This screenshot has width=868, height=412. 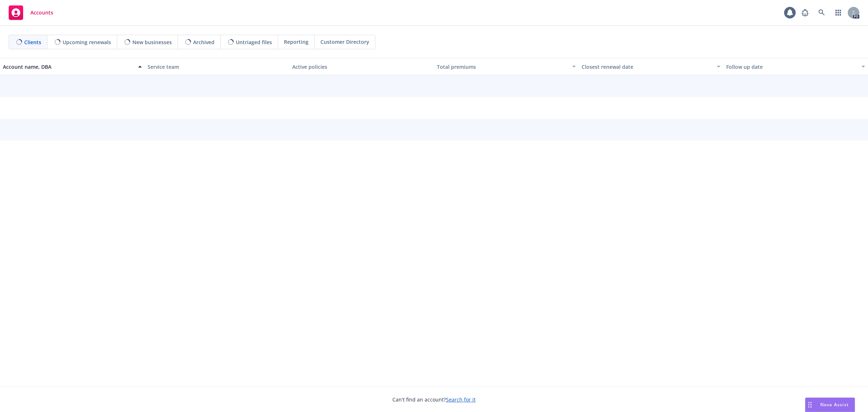 I want to click on span: Nova Assist, so click(x=835, y=404).